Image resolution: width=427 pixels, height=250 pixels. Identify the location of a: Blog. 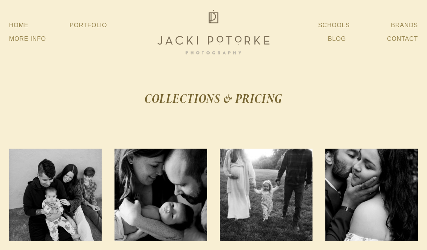
(337, 39).